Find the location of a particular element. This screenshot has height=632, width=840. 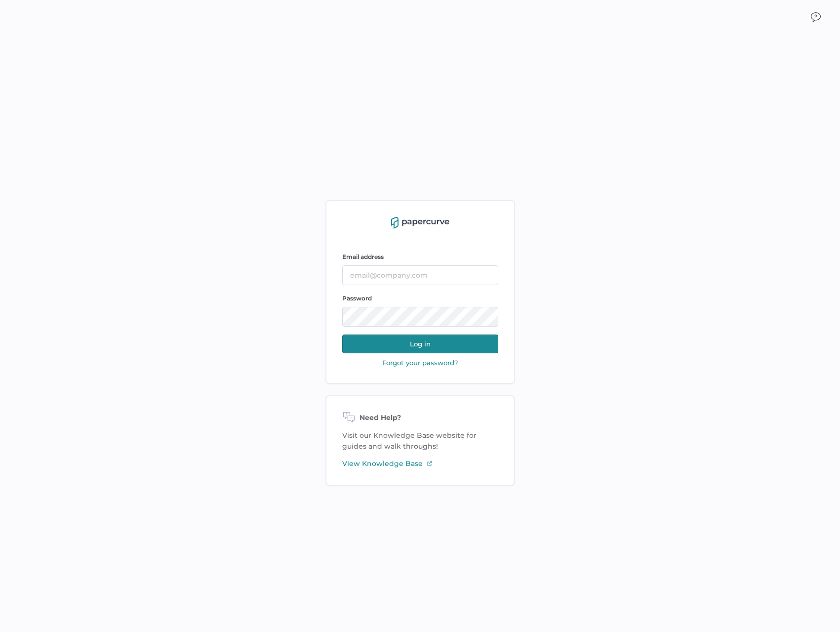

img: need-help-icon.d526b9f7.svg is located at coordinates (348, 418).